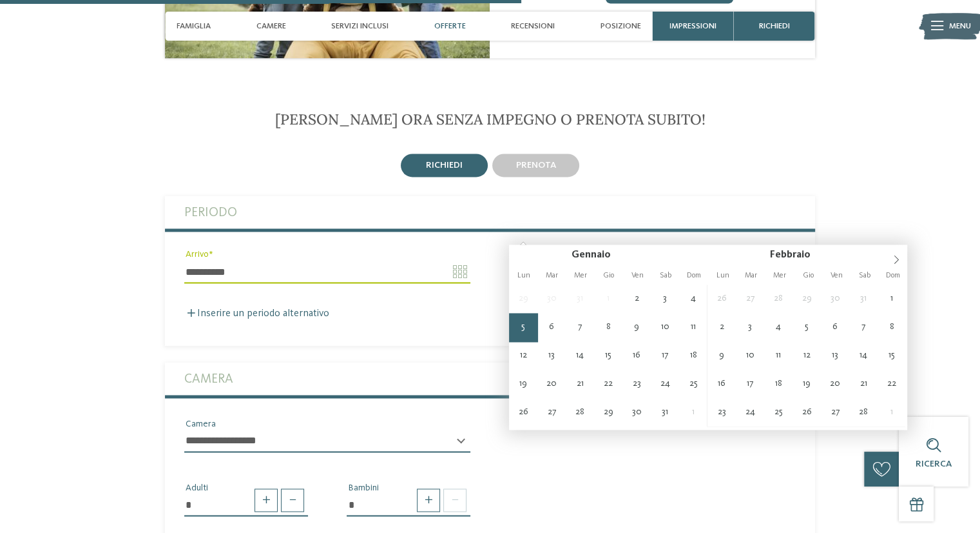 Image resolution: width=980 pixels, height=533 pixels. Describe the element at coordinates (620, 26) in the screenshot. I see `span: Posizione` at that location.